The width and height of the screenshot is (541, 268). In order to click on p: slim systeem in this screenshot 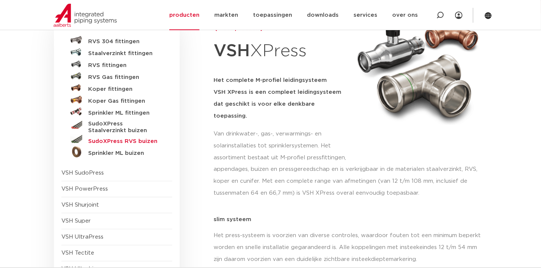, I will do `click(350, 219)`.